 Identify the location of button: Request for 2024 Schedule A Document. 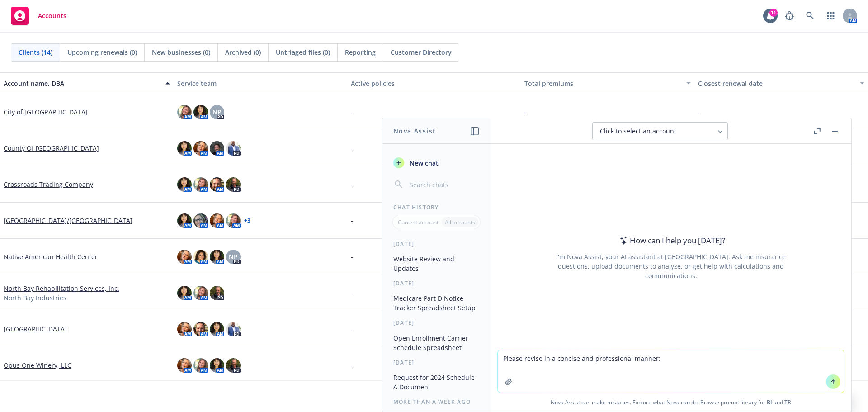
(436, 382).